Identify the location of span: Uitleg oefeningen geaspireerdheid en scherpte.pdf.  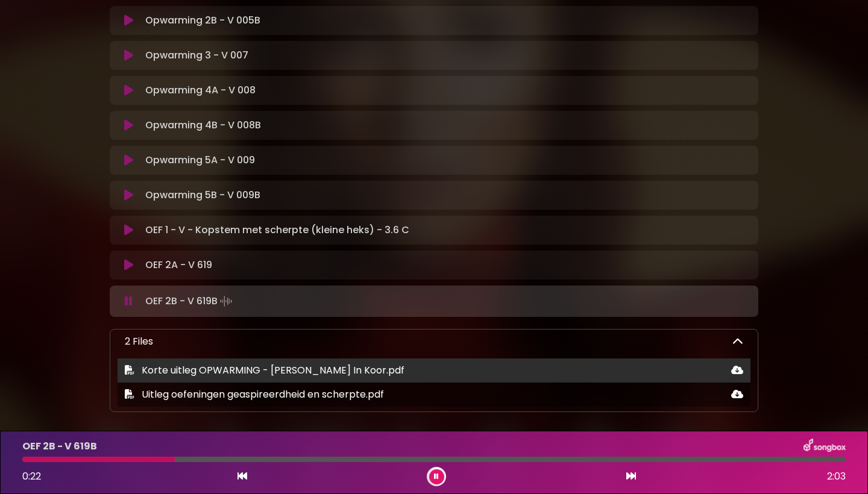
(263, 394).